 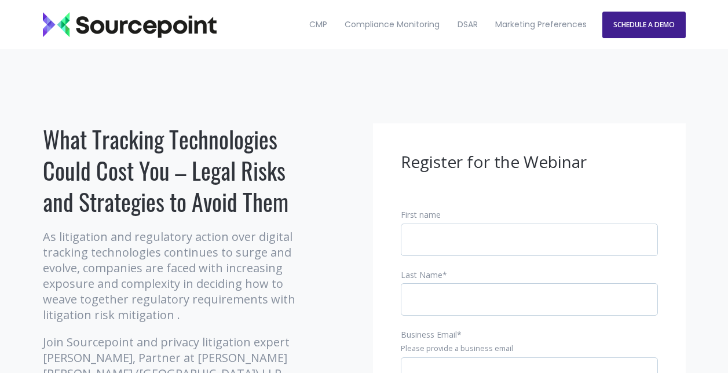 I want to click on span: Business Email, so click(x=429, y=334).